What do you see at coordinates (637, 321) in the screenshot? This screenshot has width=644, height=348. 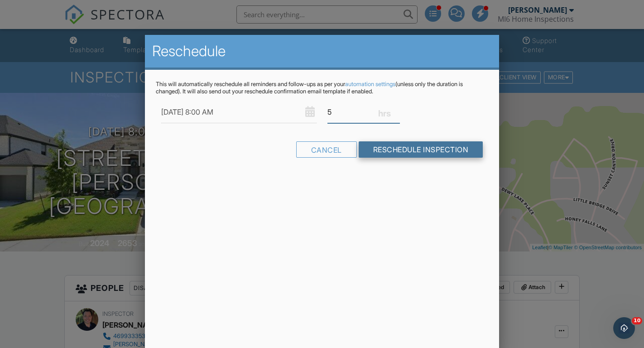 I see `span: 10` at bounding box center [637, 321].